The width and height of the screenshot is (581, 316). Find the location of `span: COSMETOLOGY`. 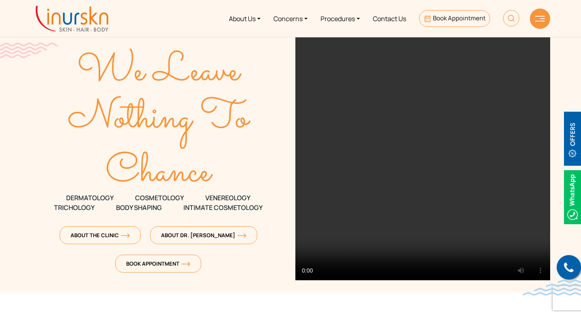

span: COSMETOLOGY is located at coordinates (159, 198).